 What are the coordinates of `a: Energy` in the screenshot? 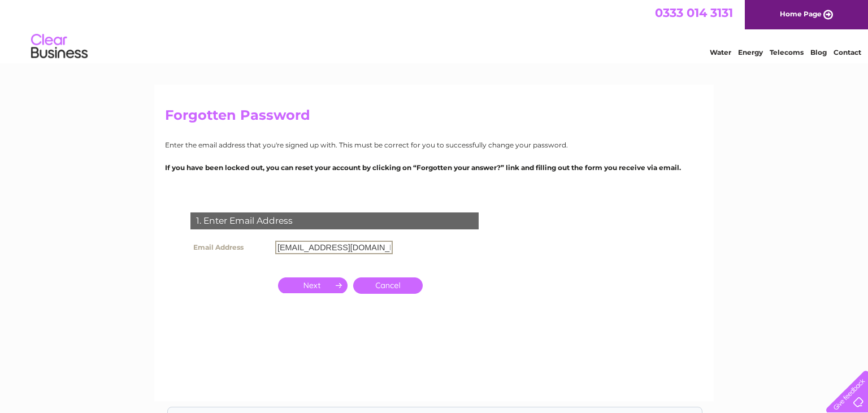 It's located at (750, 52).